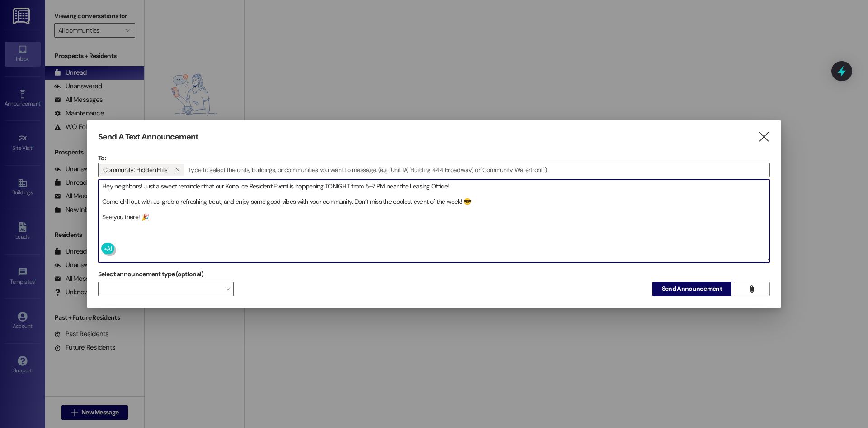  Describe the element at coordinates (478, 170) in the screenshot. I see `input: Type to select the units, buildings, or communities you want to message. (e.g. 'Unit 1A', 'Buildi...` at that location.